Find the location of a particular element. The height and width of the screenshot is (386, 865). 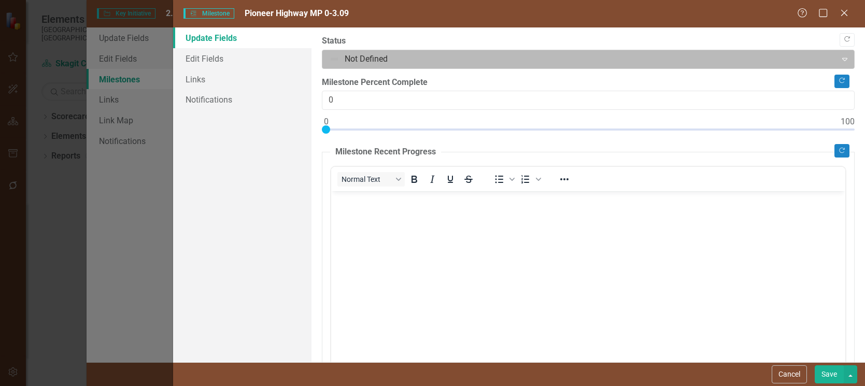

label: Status is located at coordinates (589, 41).